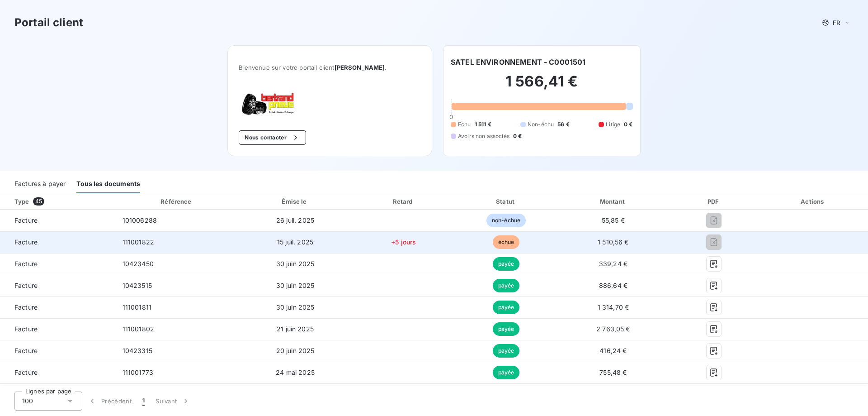  Describe the element at coordinates (138, 328) in the screenshot. I see `span: 111001802` at that location.